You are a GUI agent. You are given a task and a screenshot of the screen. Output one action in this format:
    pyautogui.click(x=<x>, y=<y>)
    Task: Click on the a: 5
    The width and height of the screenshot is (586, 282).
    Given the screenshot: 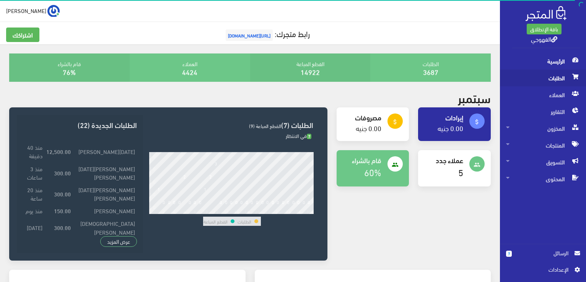 What is the action you would take?
    pyautogui.click(x=460, y=172)
    